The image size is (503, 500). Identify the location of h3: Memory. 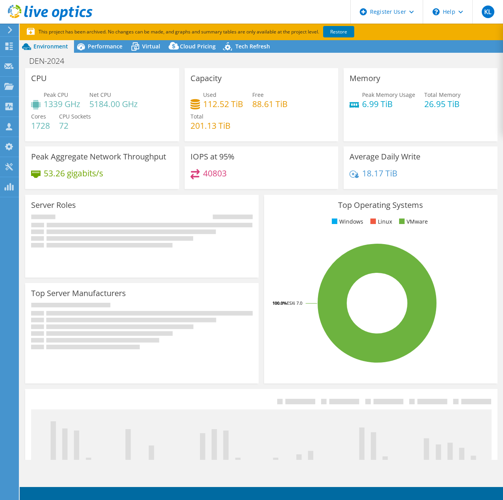
(365, 78).